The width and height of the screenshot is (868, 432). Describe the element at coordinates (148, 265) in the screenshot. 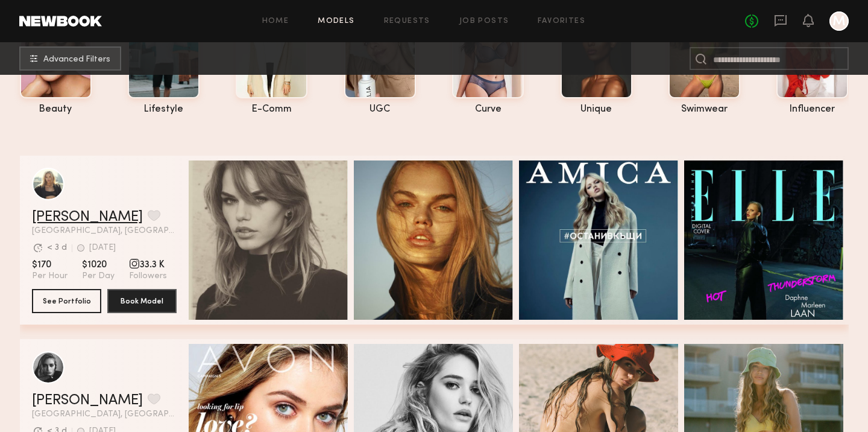

I see `span: 33.3 K` at that location.